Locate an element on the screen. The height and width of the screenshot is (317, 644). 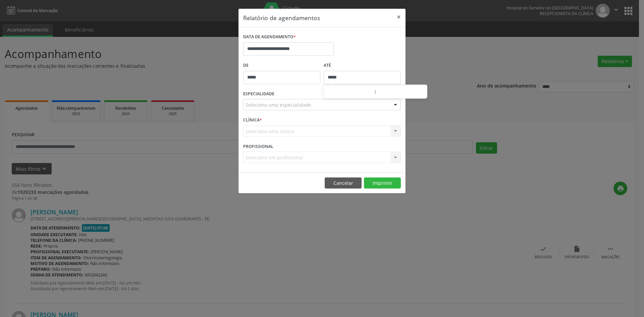
label: De is located at coordinates (282, 65).